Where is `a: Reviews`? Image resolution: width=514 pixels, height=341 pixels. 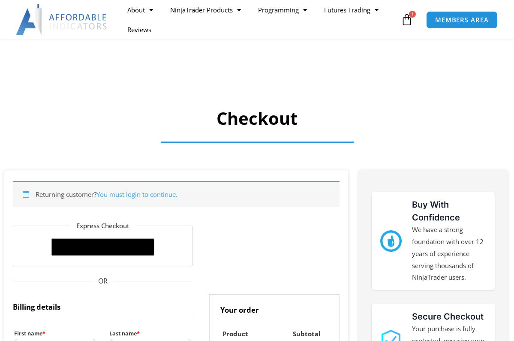
a: Reviews is located at coordinates (139, 30).